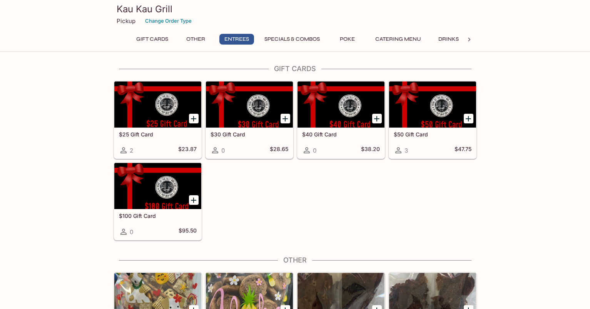 The height and width of the screenshot is (309, 590). What do you see at coordinates (292, 39) in the screenshot?
I see `button: Specials & Combos` at bounding box center [292, 39].